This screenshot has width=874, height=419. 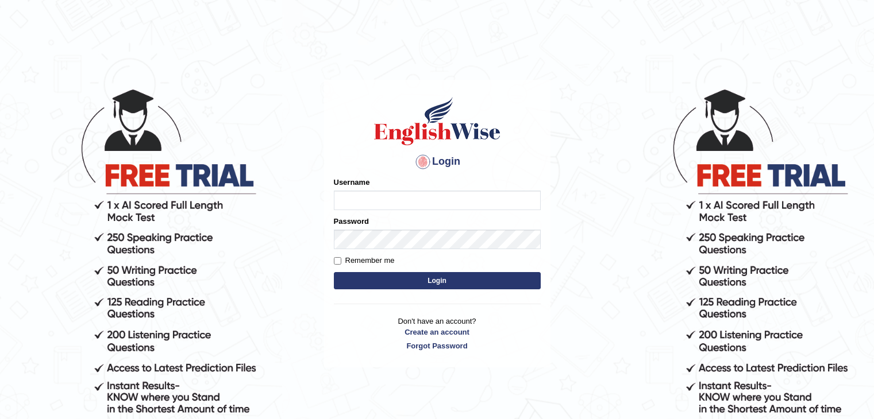 What do you see at coordinates (437, 162) in the screenshot?
I see `h4: Login` at bounding box center [437, 162].